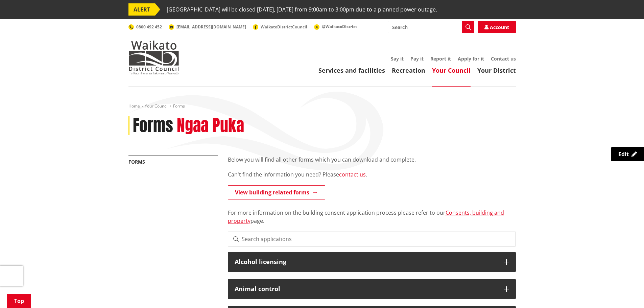 This screenshot has width=644, height=308. Describe the element at coordinates (145, 27) in the screenshot. I see `a: 0800 492 452` at that location.